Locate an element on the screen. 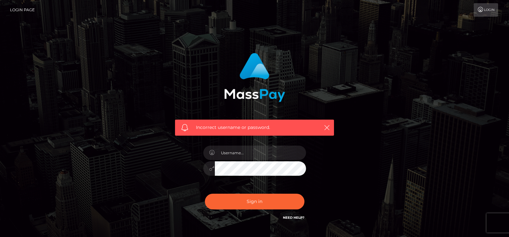 Image resolution: width=509 pixels, height=237 pixels. img: MassPay Login is located at coordinates (255, 77).